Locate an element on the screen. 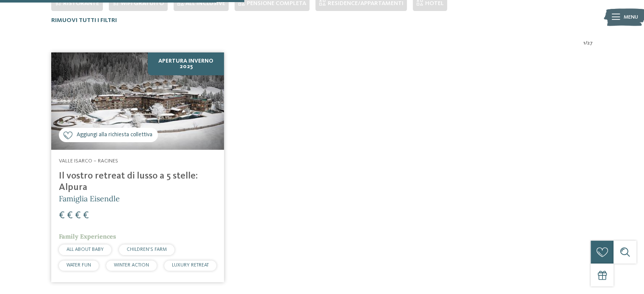 The image size is (644, 294). span: WINTER ACTION is located at coordinates (131, 265).